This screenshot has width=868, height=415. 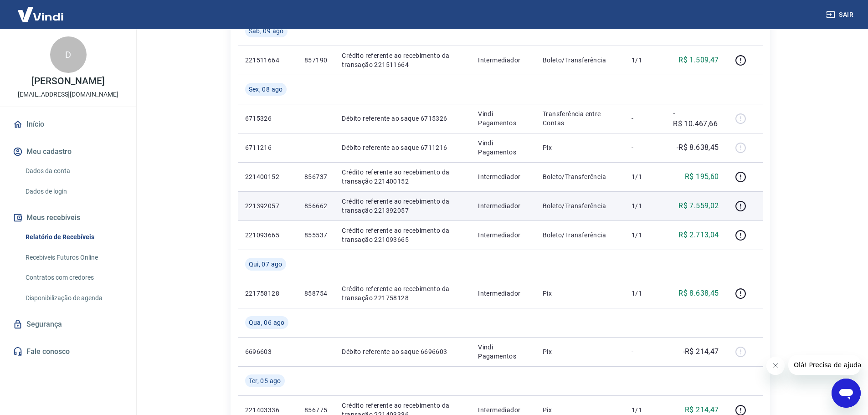 What do you see at coordinates (267, 235) in the screenshot?
I see `p: 221093665` at bounding box center [267, 235].